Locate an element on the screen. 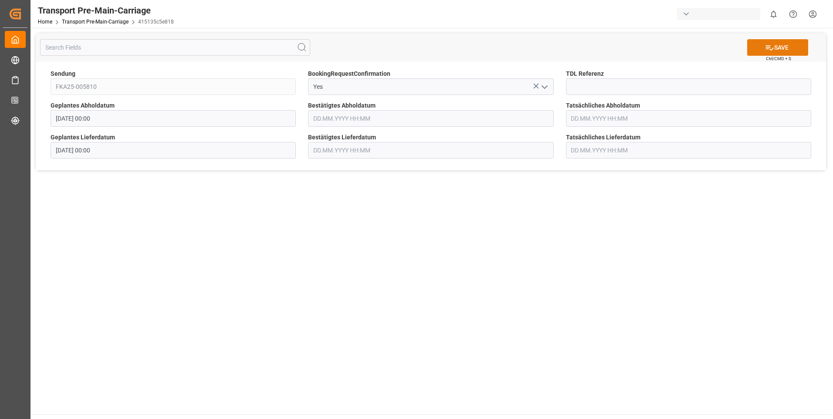  span: Bestätigtes Abholdatum is located at coordinates (342, 105).